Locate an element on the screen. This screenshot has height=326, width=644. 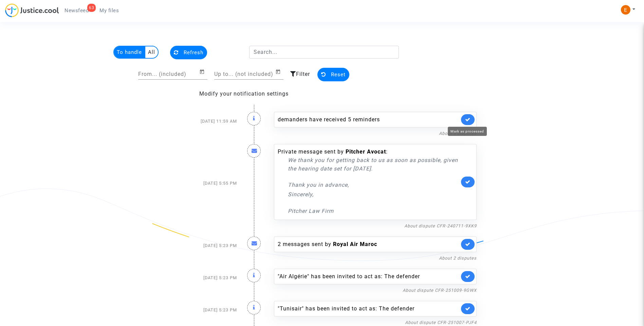
span: Filter is located at coordinates (303, 74).